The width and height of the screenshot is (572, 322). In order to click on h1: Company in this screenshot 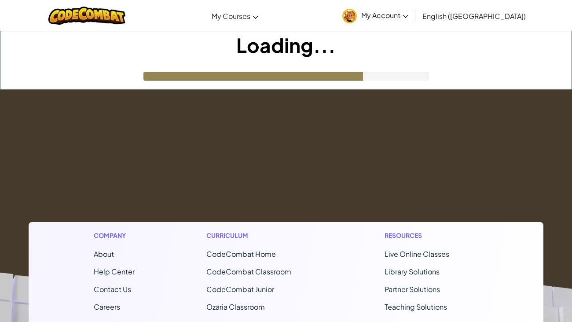, I will do `click(114, 235)`.